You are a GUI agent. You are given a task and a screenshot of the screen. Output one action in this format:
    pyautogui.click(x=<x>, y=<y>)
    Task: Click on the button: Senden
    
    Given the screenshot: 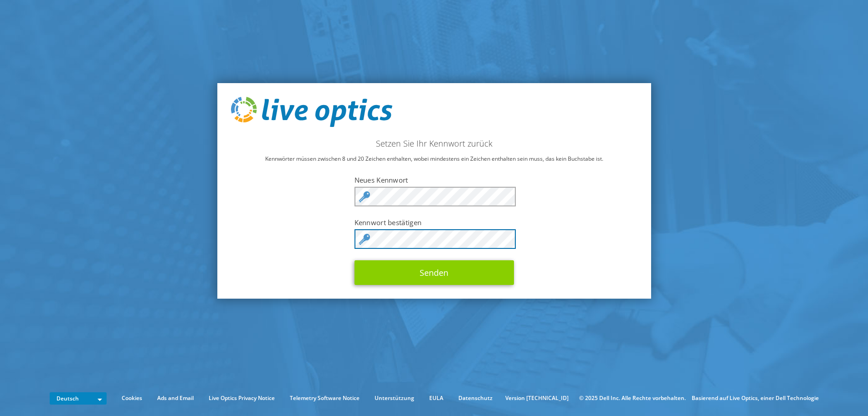 What is the action you would take?
    pyautogui.click(x=434, y=273)
    